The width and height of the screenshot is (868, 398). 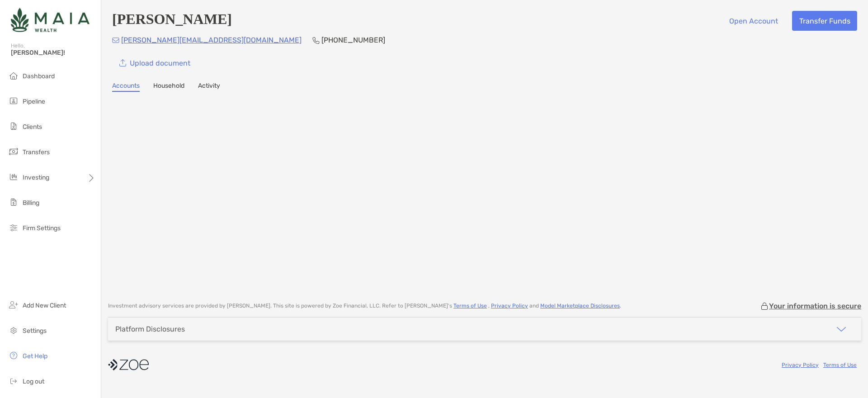 What do you see at coordinates (14, 177) in the screenshot?
I see `img: investing icon` at bounding box center [14, 177].